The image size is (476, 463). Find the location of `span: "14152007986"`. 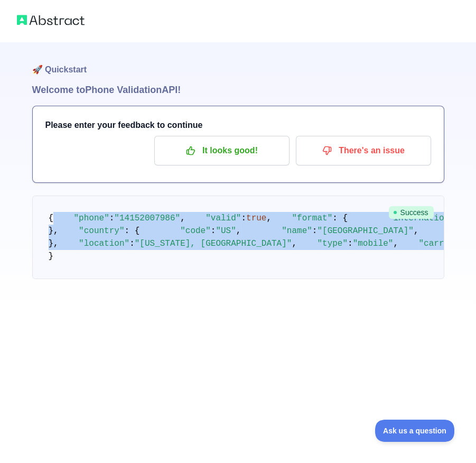

span: "14152007986" is located at coordinates (147, 219).